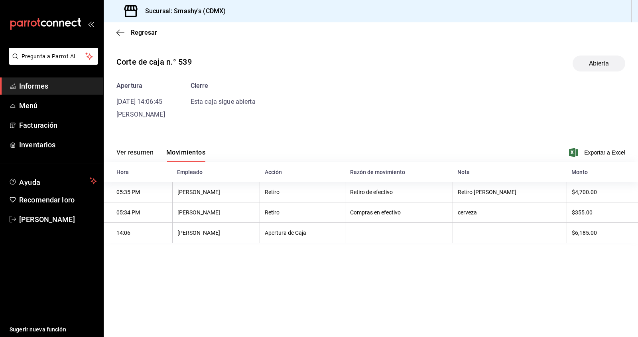  What do you see at coordinates (128, 192) in the screenshot?
I see `font: 05:35 PM` at bounding box center [128, 192].